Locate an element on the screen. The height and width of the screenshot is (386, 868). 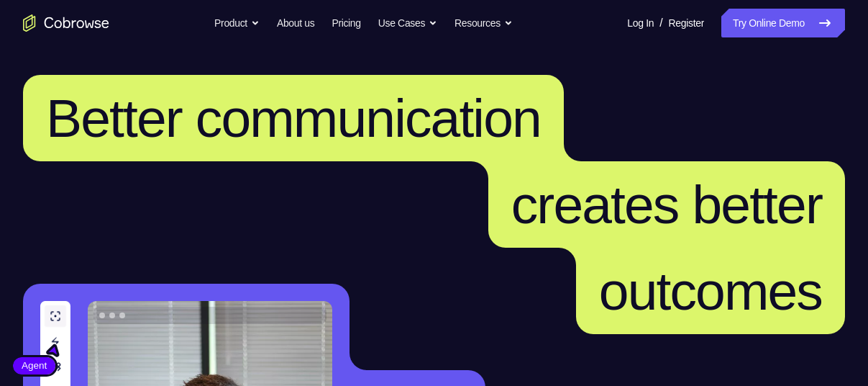
a: Register is located at coordinates (686, 23).